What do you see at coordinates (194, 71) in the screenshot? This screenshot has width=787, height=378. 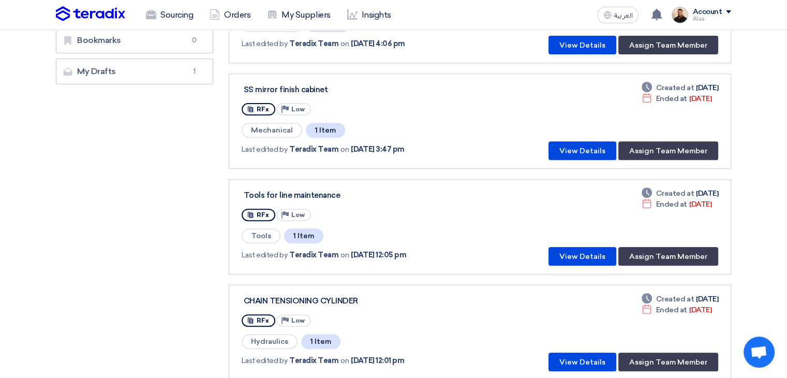 I see `span: 1` at bounding box center [194, 71].